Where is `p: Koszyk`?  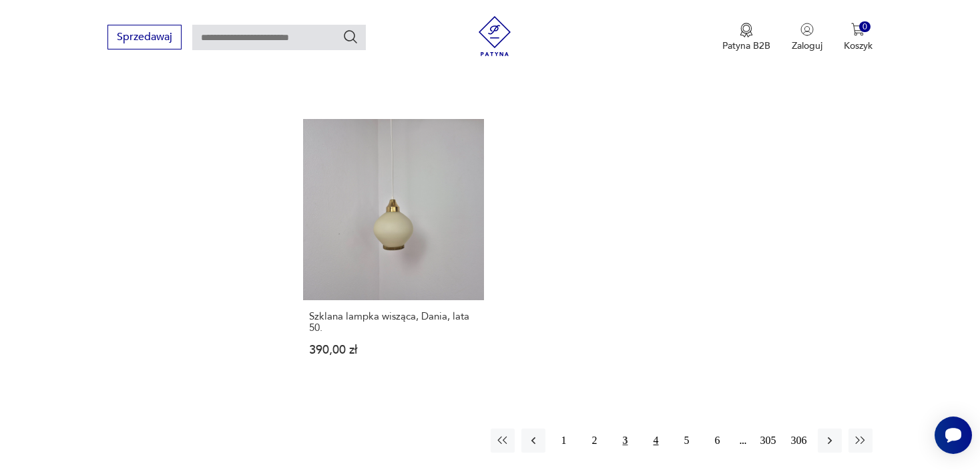 p: Koszyk is located at coordinates (858, 45).